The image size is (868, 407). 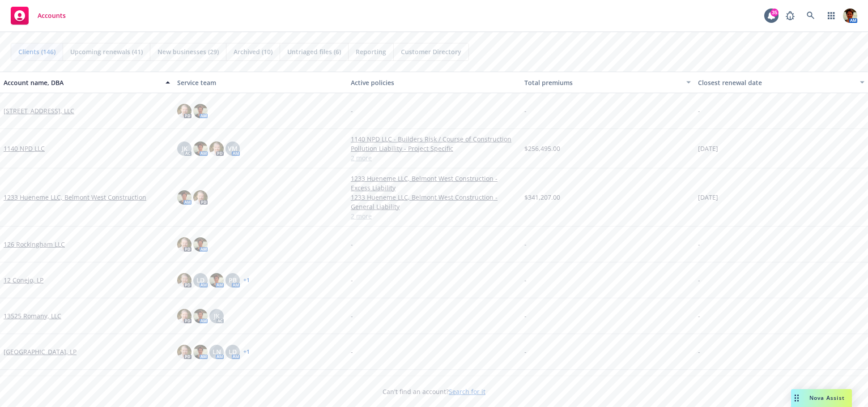 I want to click on span: Reporting, so click(x=371, y=52).